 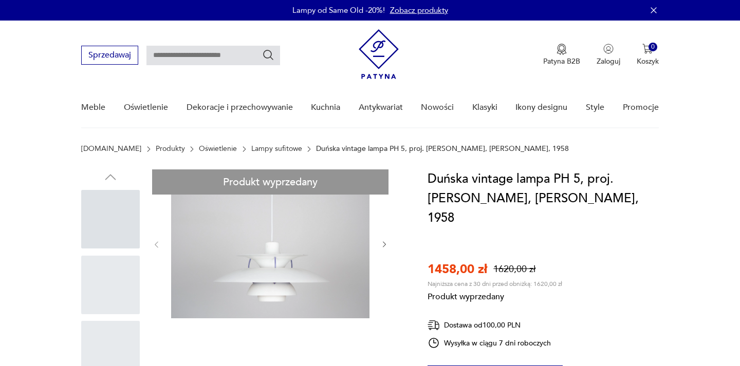 I want to click on button: Szukaj, so click(x=268, y=55).